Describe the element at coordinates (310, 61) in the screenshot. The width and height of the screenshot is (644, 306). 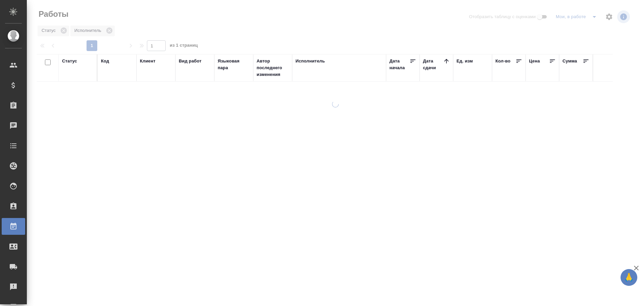
I see `div: Исполнитель` at that location.